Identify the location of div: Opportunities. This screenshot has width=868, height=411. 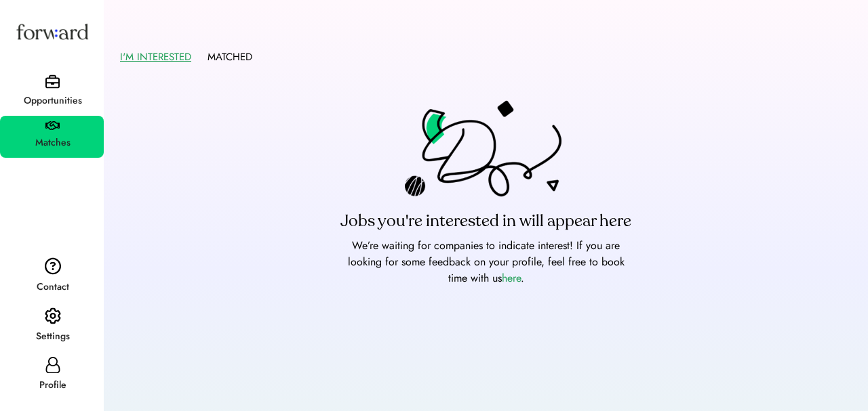
(52, 101).